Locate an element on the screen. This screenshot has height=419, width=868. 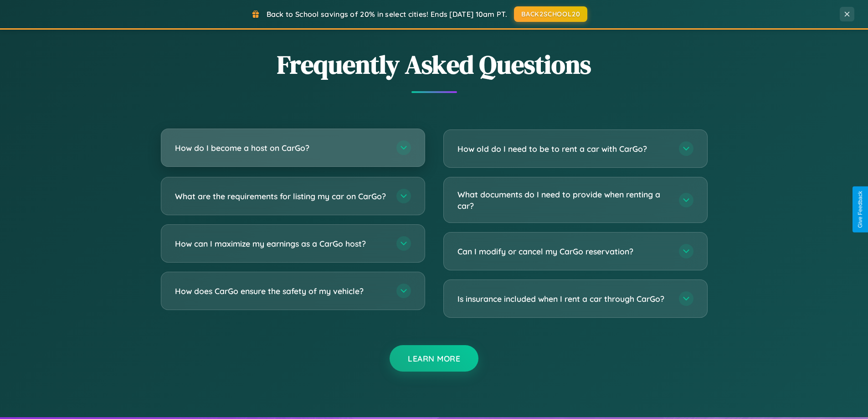
h3: How do I become a host on CarGo? is located at coordinates (281, 147).